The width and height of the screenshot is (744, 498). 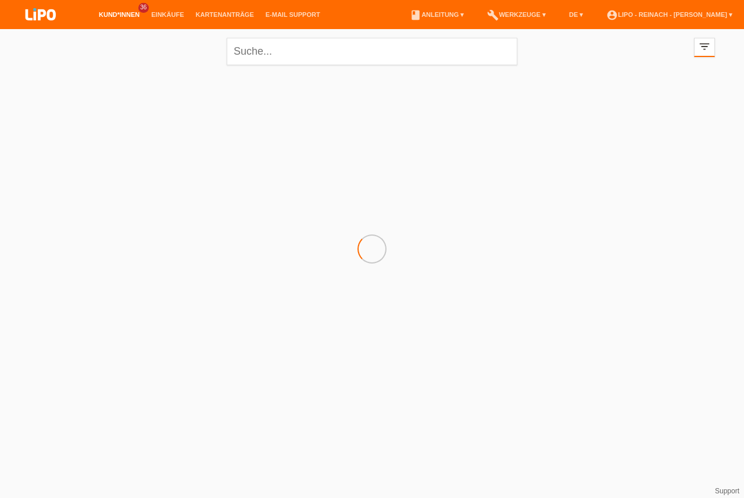 What do you see at coordinates (493, 15) in the screenshot?
I see `i: build` at bounding box center [493, 15].